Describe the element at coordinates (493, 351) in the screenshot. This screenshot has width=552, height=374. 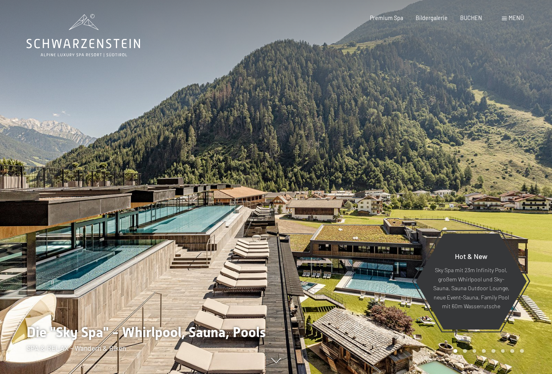
I see `div: Carousel Page 5` at that location.